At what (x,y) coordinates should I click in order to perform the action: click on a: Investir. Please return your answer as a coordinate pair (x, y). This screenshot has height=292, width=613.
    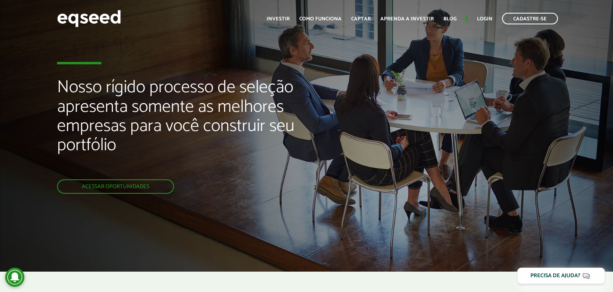
    Looking at the image, I should click on (278, 19).